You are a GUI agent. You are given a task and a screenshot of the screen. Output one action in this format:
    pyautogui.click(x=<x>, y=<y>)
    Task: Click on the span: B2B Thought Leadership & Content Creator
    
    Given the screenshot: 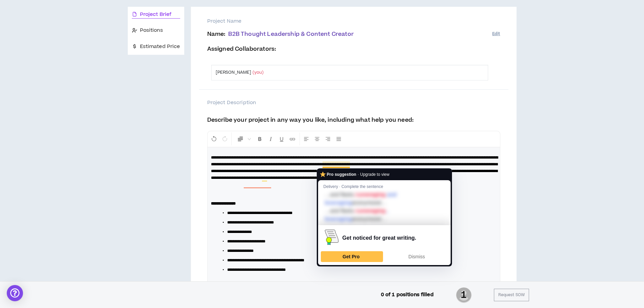 What is the action you would take?
    pyautogui.click(x=291, y=34)
    